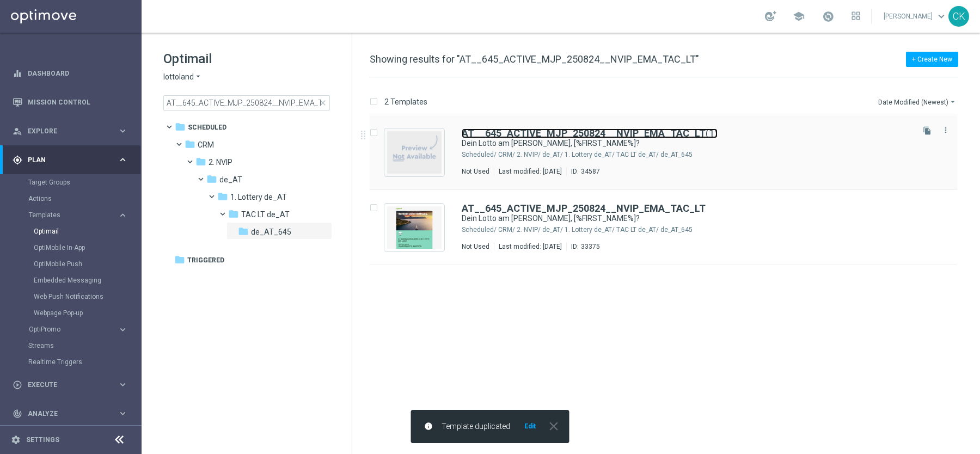 Image resolution: width=980 pixels, height=454 pixels. What do you see at coordinates (74, 248) in the screenshot?
I see `a: OptiMobile In-App` at bounding box center [74, 248].